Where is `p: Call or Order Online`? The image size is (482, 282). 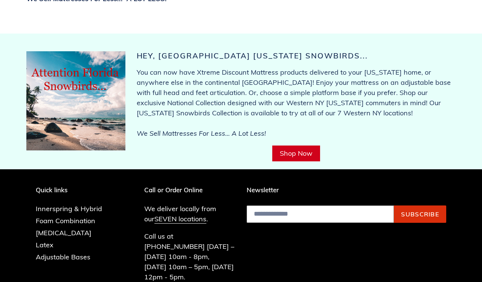 p: Call or Order Online is located at coordinates (190, 190).